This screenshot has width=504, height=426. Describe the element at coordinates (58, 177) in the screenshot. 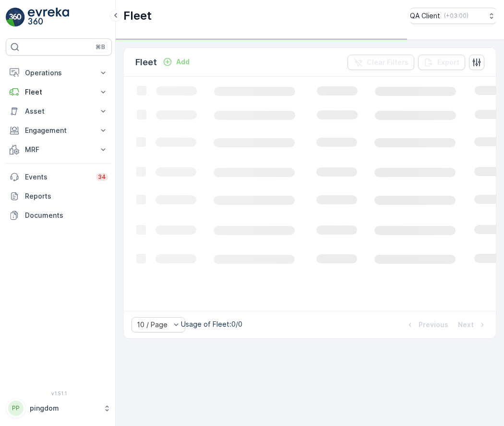

I see `p: Events` at that location.